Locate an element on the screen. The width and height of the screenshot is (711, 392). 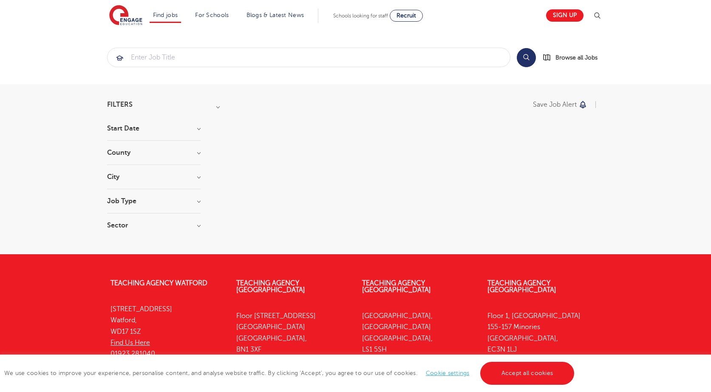
a: Accept all cookies is located at coordinates (528, 373).